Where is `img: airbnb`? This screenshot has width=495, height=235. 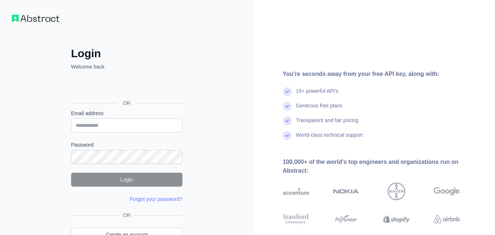 img: airbnb is located at coordinates (447, 219).